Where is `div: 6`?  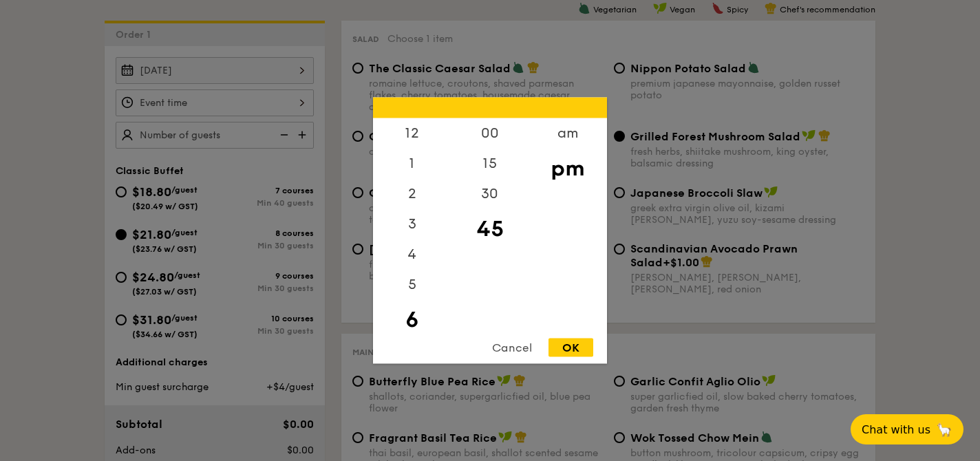 div: 6 is located at coordinates (411, 321).